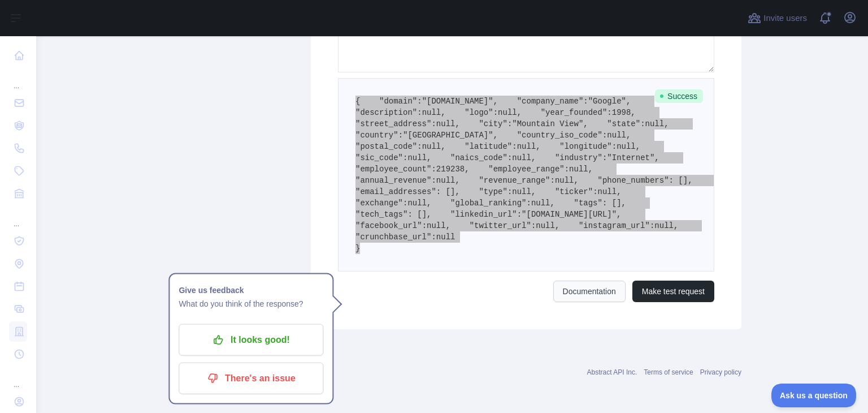 The image size is (868, 413). Describe the element at coordinates (623, 124) in the screenshot. I see `span: "state"` at that location.